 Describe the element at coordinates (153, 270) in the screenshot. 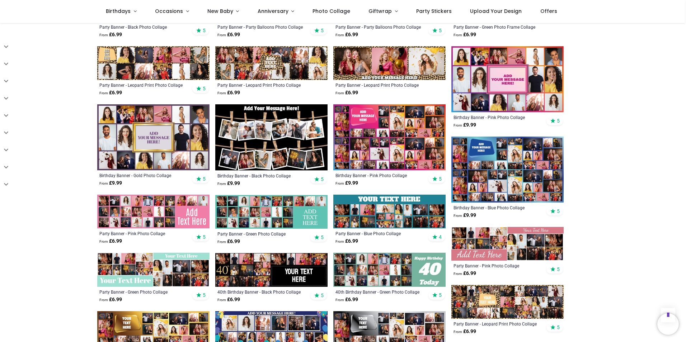

I see `img: Personalised Party Banner - Green Photo Collage - Custom Text & 19 Photo Upload` at that location.